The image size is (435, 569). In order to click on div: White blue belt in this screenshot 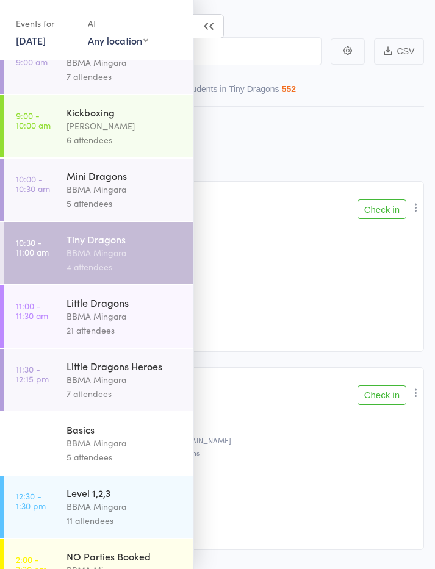, I will do `click(232, 305)`.